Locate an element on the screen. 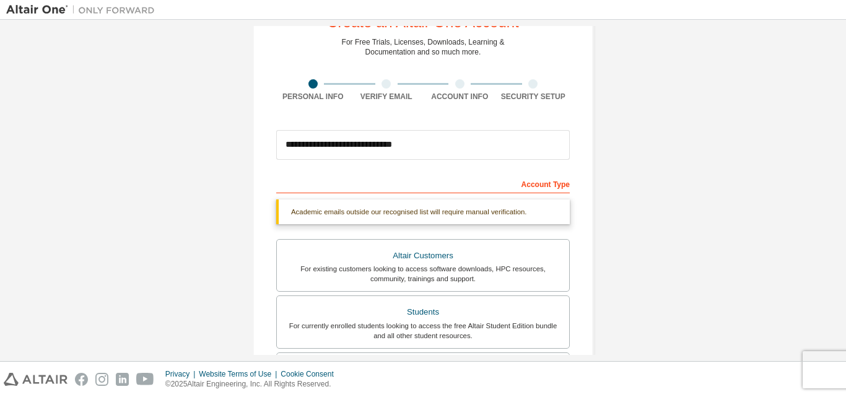 The height and width of the screenshot is (397, 846). div: Website Terms of Use is located at coordinates (240, 374).